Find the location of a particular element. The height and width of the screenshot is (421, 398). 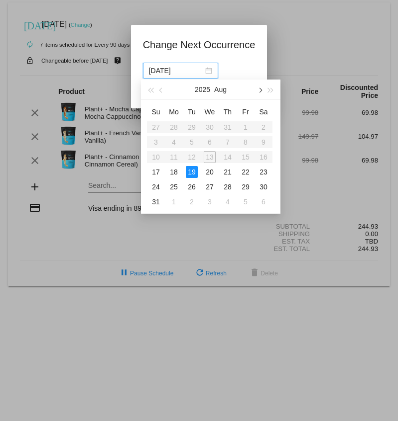

th: Sat is located at coordinates (263, 112).